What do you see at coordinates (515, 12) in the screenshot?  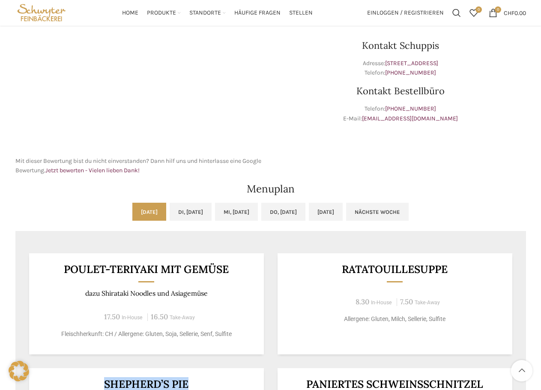 I see `bdi: 0.00` at bounding box center [515, 12].